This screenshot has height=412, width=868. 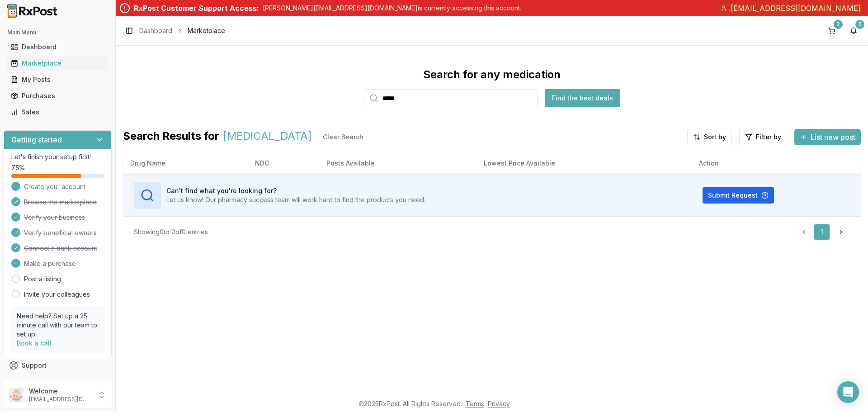 What do you see at coordinates (739, 196) in the screenshot?
I see `button: Submit Request` at bounding box center [739, 196].